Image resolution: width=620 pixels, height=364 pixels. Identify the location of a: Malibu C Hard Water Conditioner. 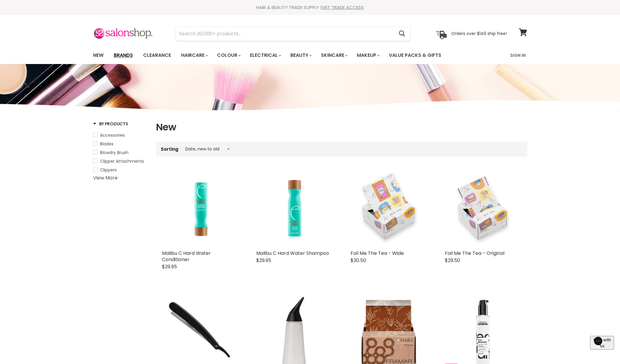
(186, 257).